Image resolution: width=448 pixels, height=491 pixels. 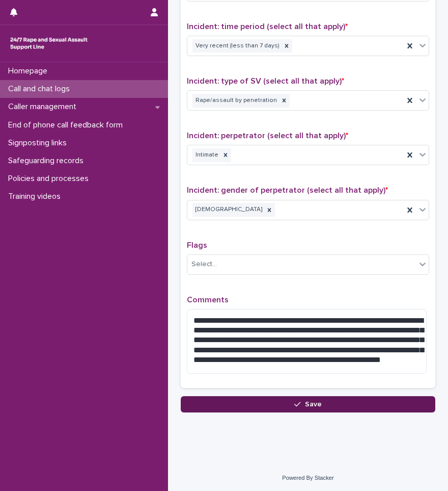 I want to click on span: Flags, so click(x=197, y=245).